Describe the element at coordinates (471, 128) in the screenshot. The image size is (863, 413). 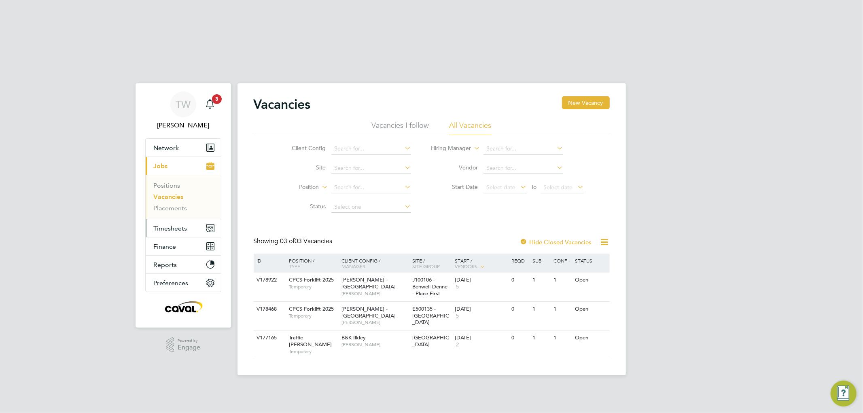
I see `li: All Vacancies` at that location.